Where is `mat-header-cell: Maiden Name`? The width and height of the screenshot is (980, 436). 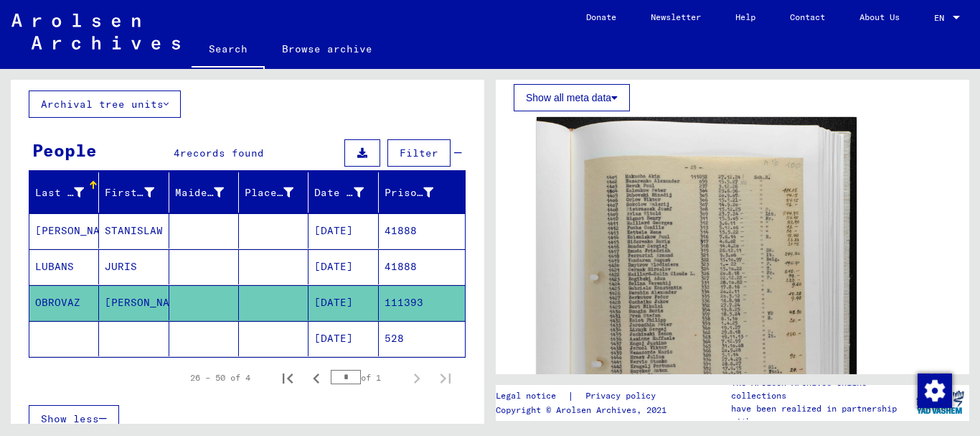 mat-header-cell: Maiden Name is located at coordinates (203, 192).